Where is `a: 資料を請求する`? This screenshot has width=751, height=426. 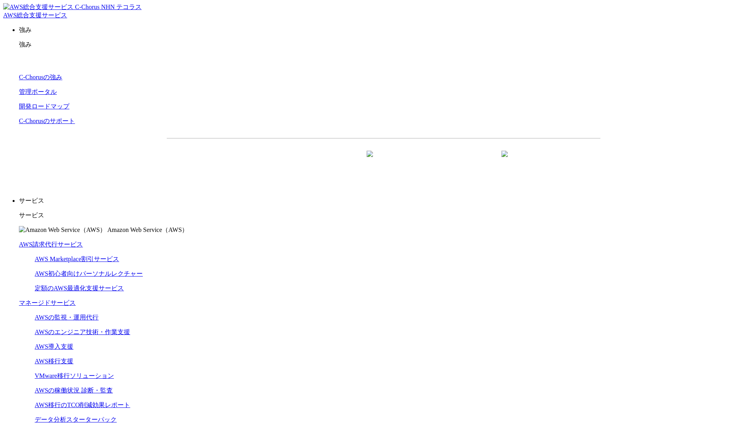 a: 資料を請求する is located at coordinates (316, 161).